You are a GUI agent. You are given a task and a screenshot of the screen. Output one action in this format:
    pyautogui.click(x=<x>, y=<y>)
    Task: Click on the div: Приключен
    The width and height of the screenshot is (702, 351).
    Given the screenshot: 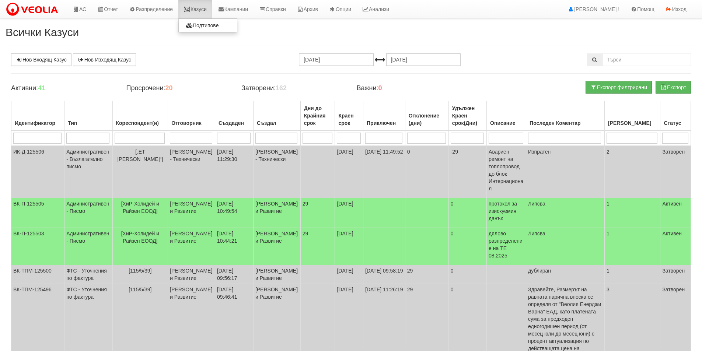 What is the action you would take?
    pyautogui.click(x=384, y=123)
    